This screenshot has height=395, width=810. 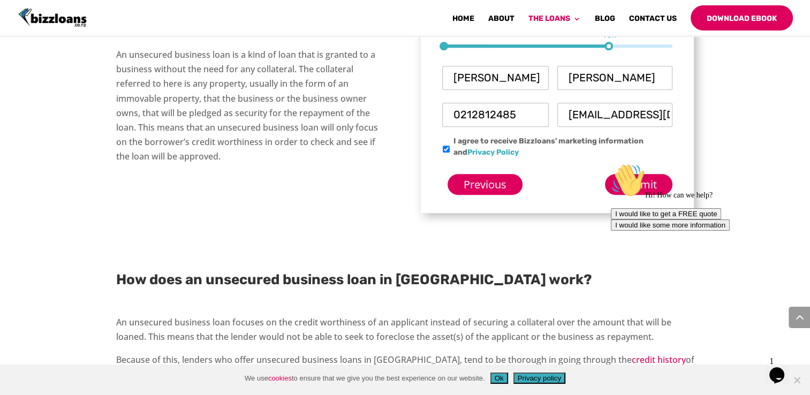 What do you see at coordinates (555, 147) in the screenshot?
I see `label: I agree to receive Bizzloans' marketing information and` at bounding box center [555, 147].